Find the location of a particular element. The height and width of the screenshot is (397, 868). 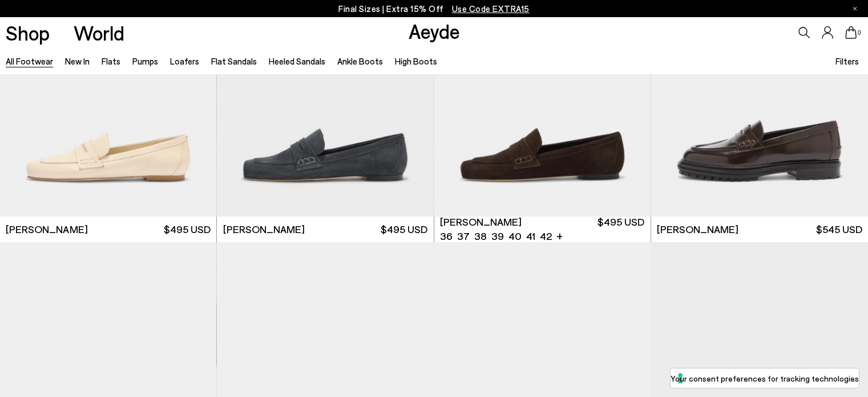

a: Flat Sandals is located at coordinates (234, 61).